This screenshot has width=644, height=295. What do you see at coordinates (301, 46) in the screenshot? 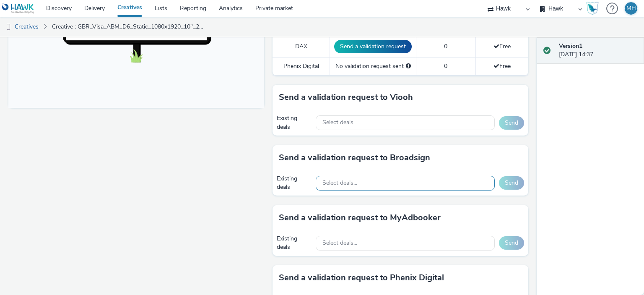
I see `td: DAX` at bounding box center [301, 46].